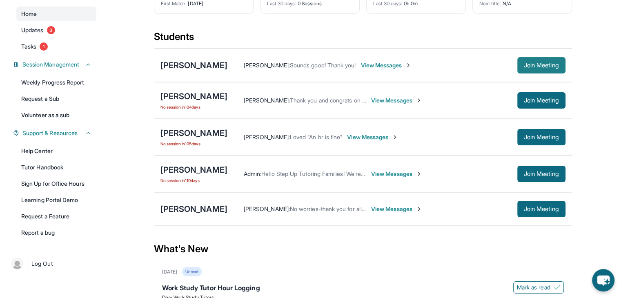 The image size is (621, 298). I want to click on a: Sign Up for Office Hours, so click(56, 184).